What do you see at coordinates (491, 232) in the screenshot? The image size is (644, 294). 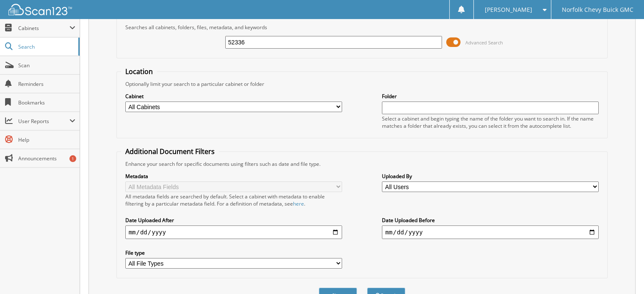 I see `input: end` at bounding box center [491, 232].